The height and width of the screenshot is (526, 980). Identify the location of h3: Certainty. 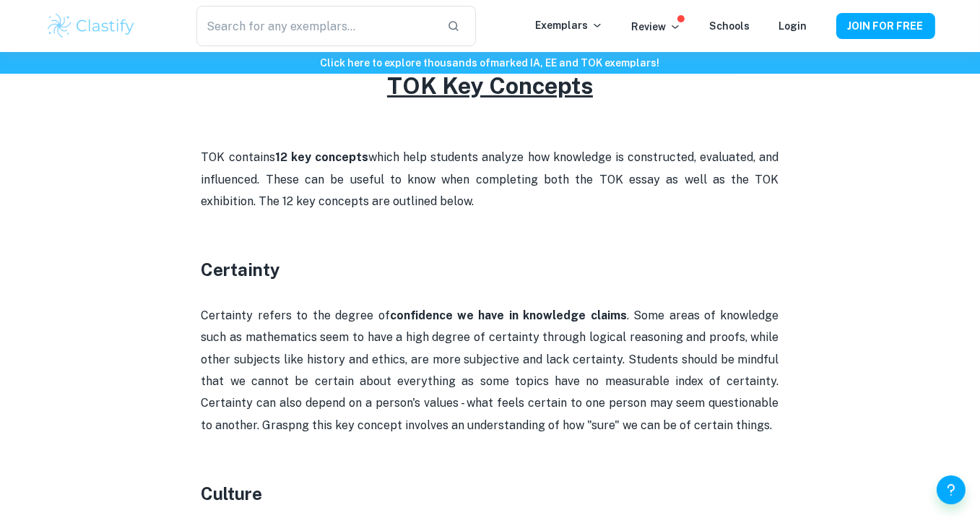
(490, 269).